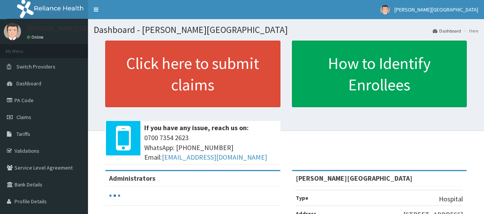 Image resolution: width=484 pixels, height=214 pixels. I want to click on b: Type, so click(302, 198).